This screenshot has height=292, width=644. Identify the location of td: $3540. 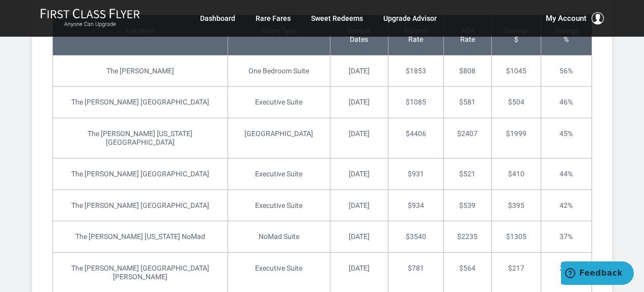
(415, 237).